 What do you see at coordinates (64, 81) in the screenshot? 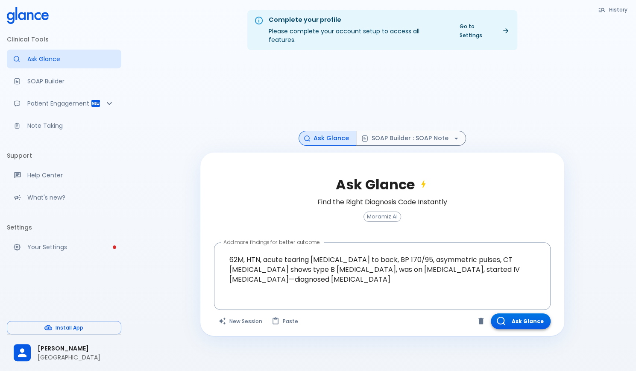
I see `a: Docugen: Compose a clinical documentation in seconds` at bounding box center [64, 81].